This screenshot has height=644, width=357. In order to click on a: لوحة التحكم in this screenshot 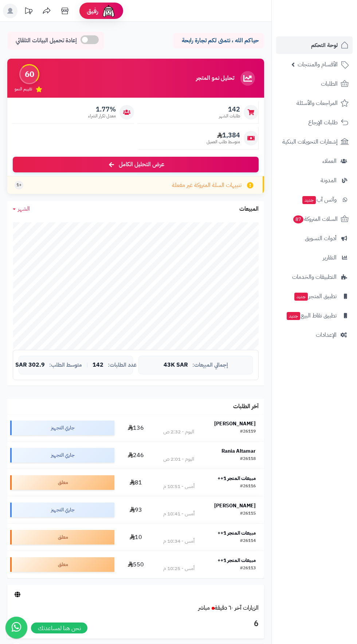, I will do `click(314, 45)`.